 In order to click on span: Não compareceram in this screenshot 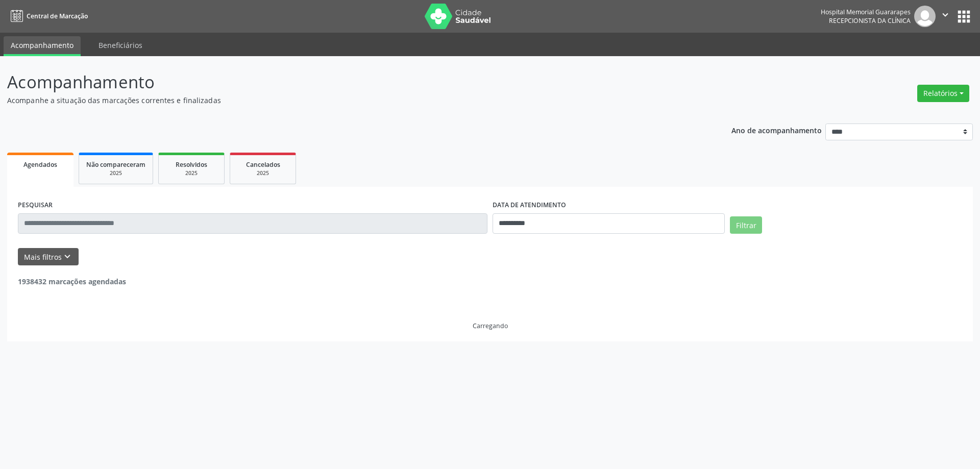, I will do `click(116, 164)`.